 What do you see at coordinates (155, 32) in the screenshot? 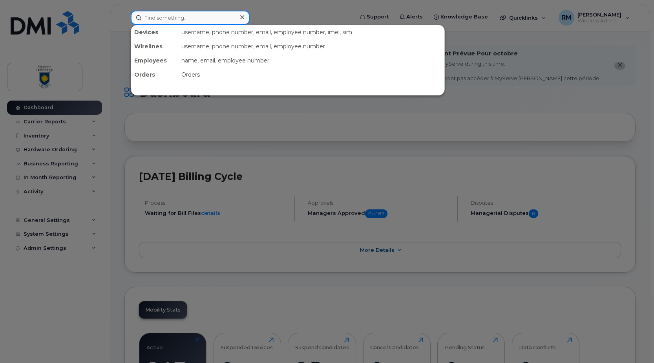
I see `div: Devices` at bounding box center [155, 32].